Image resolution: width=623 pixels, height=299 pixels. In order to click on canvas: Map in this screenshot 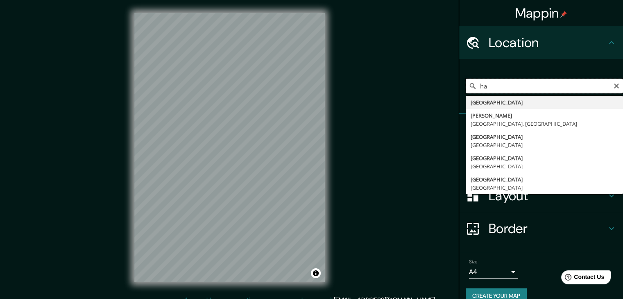, I will do `click(229, 148)`.